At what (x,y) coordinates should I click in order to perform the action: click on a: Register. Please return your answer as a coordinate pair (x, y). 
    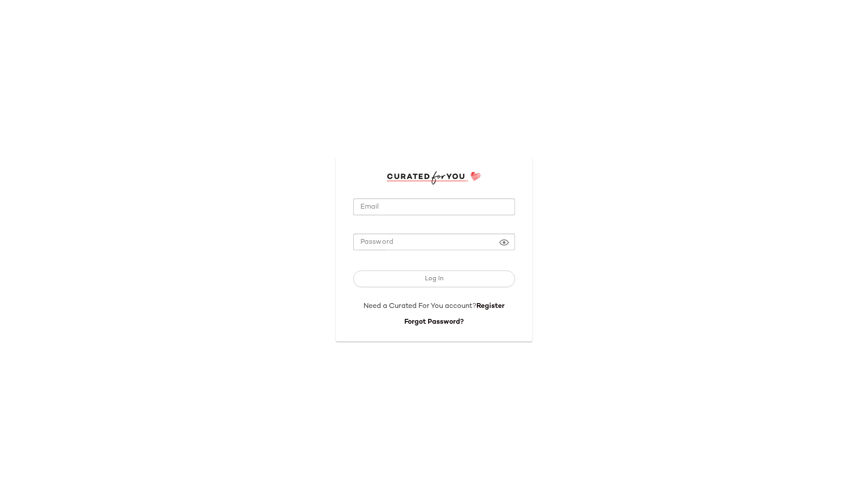
    Looking at the image, I should click on (490, 306).